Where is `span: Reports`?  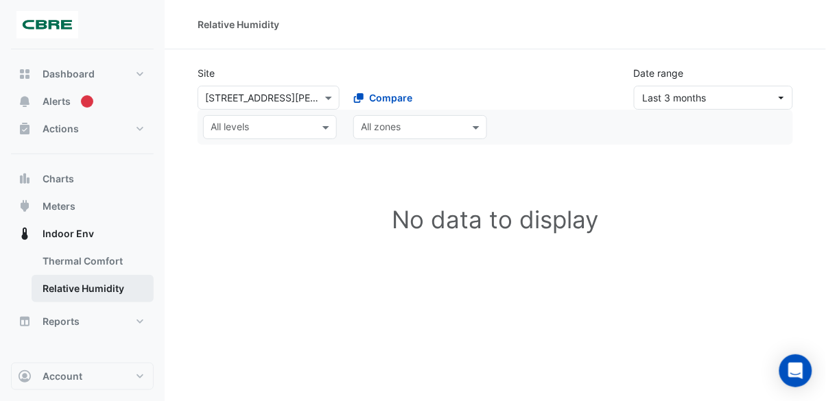 span: Reports is located at coordinates (61, 322).